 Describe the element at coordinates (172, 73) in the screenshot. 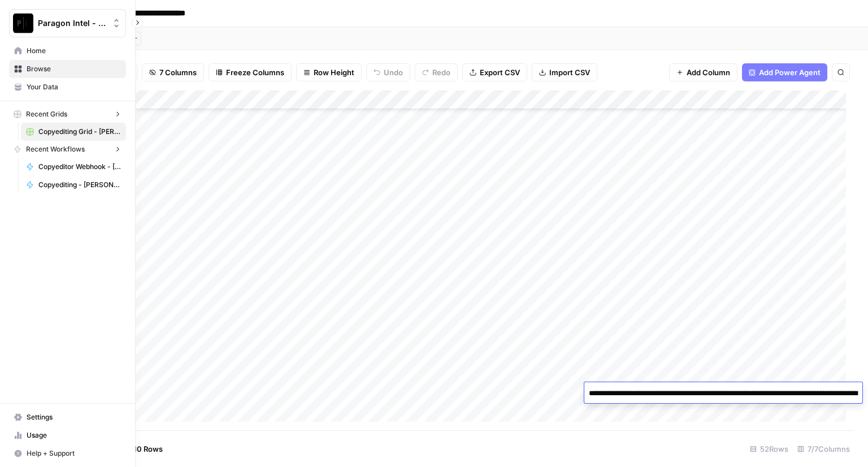

I see `button: 7 Columns` at that location.